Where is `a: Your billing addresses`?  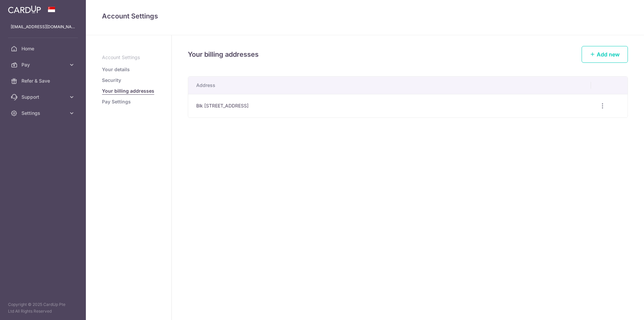
a: Your billing addresses is located at coordinates (129, 91).